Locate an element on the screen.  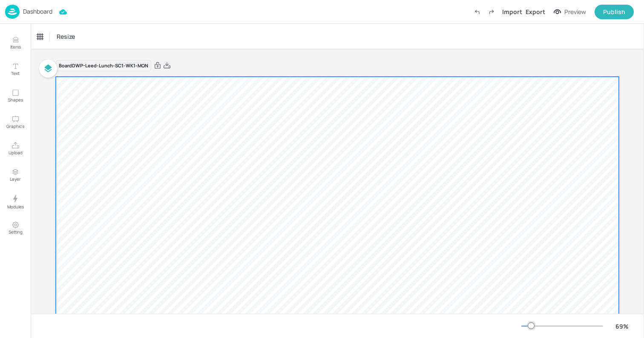
div: Preview is located at coordinates (575, 12).